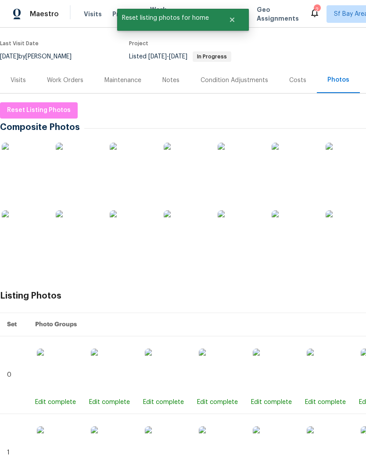 The width and height of the screenshot is (366, 472). What do you see at coordinates (212, 57) in the screenshot?
I see `span: In Progress` at bounding box center [212, 57].